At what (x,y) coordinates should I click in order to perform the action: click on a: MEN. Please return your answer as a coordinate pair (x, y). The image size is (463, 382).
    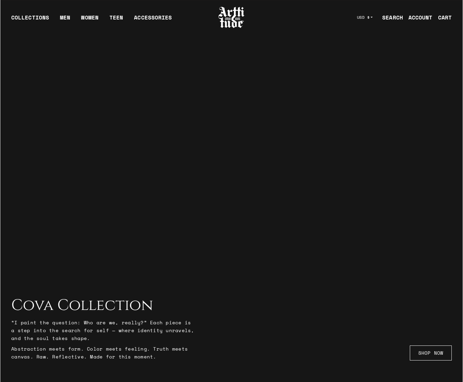
    Looking at the image, I should click on (65, 20).